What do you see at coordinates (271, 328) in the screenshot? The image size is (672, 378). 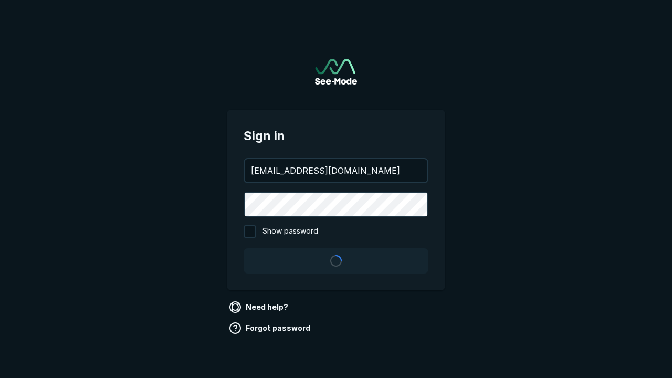 I see `a: Forgot password` at bounding box center [271, 328].